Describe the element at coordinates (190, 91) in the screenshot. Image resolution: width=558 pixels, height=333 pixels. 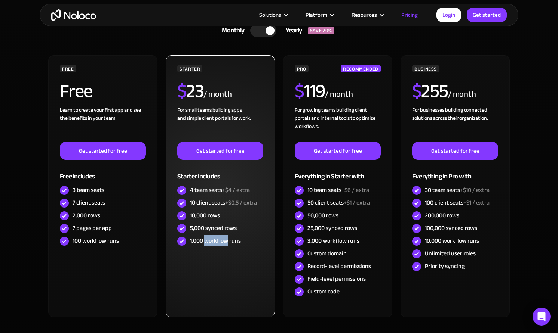
I see `h2: 23` at that location.